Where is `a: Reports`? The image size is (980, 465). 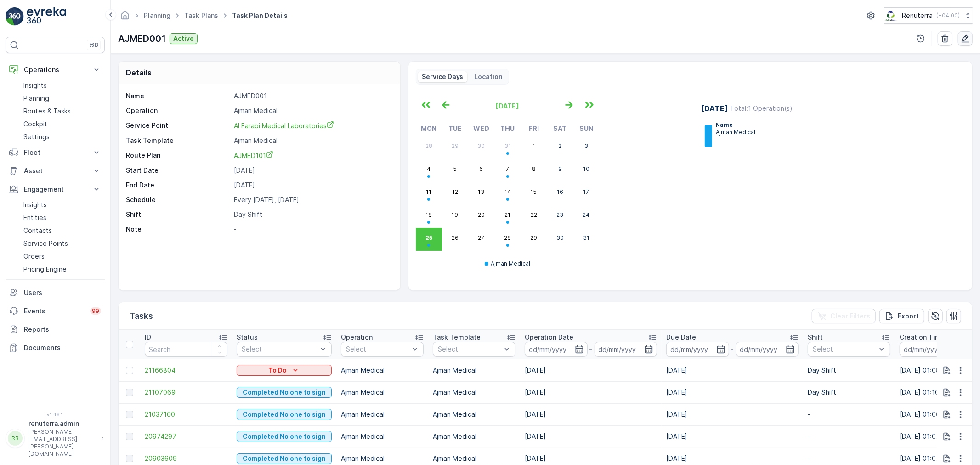
a: Reports is located at coordinates (56, 330).